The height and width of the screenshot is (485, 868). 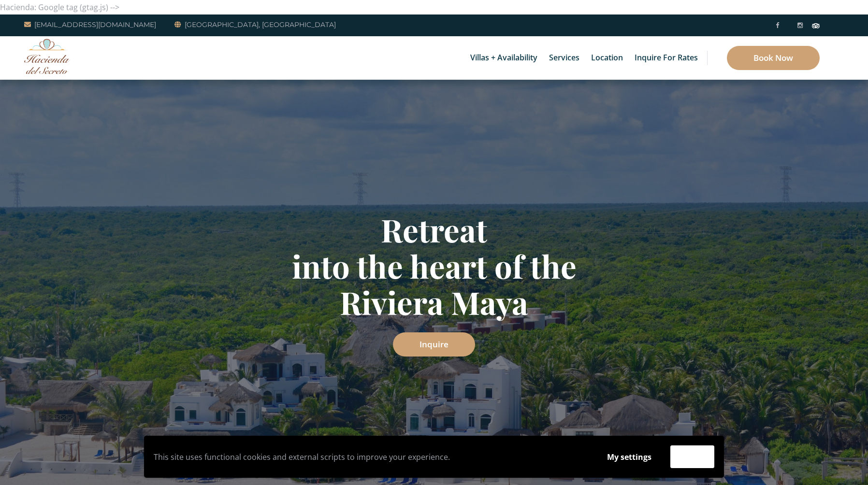 I want to click on img: Tripadvisor_logomark.svg, so click(x=816, y=26).